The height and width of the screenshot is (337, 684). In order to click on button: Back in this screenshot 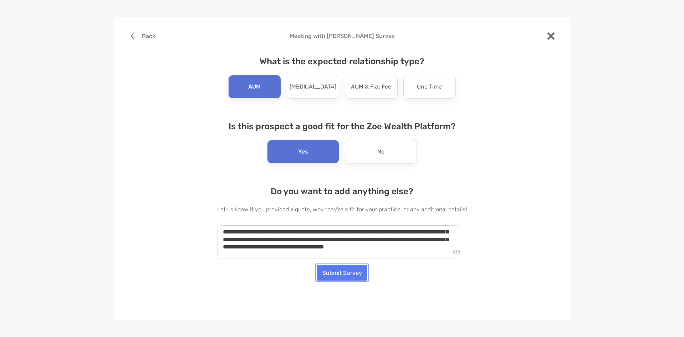, I will do `click(143, 36)`.